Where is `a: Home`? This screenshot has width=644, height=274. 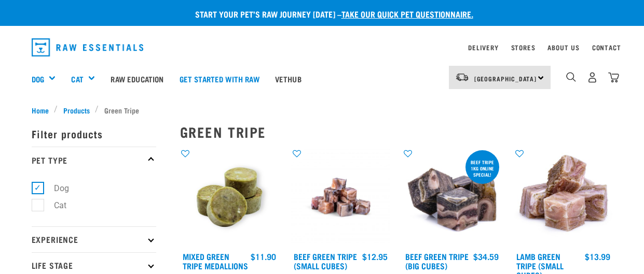
a: Home is located at coordinates (43, 110).